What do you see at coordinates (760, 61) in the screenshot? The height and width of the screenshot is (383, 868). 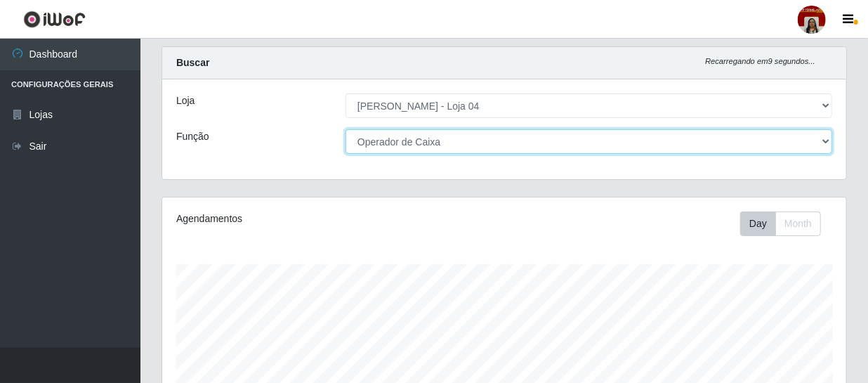 I see `i: Recarregando em 9 segundos...` at bounding box center [760, 61].